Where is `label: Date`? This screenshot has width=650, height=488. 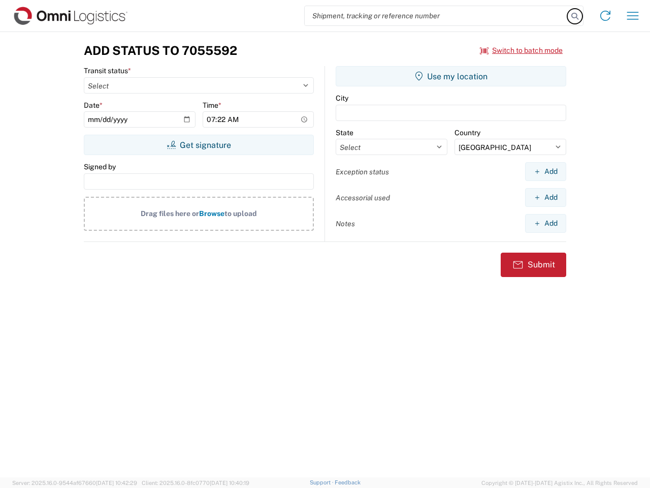 label: Date is located at coordinates (93, 105).